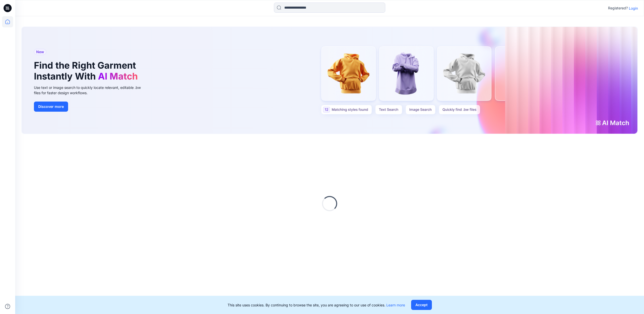  I want to click on h1: Find the Right Garment Instantly With, so click(87, 71).